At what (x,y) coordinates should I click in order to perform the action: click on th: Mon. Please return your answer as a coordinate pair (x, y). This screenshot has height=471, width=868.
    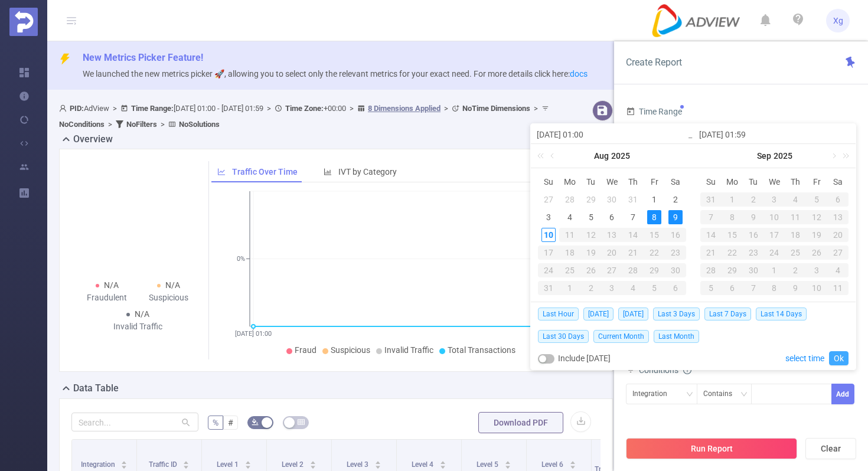
    Looking at the image, I should click on (732, 182).